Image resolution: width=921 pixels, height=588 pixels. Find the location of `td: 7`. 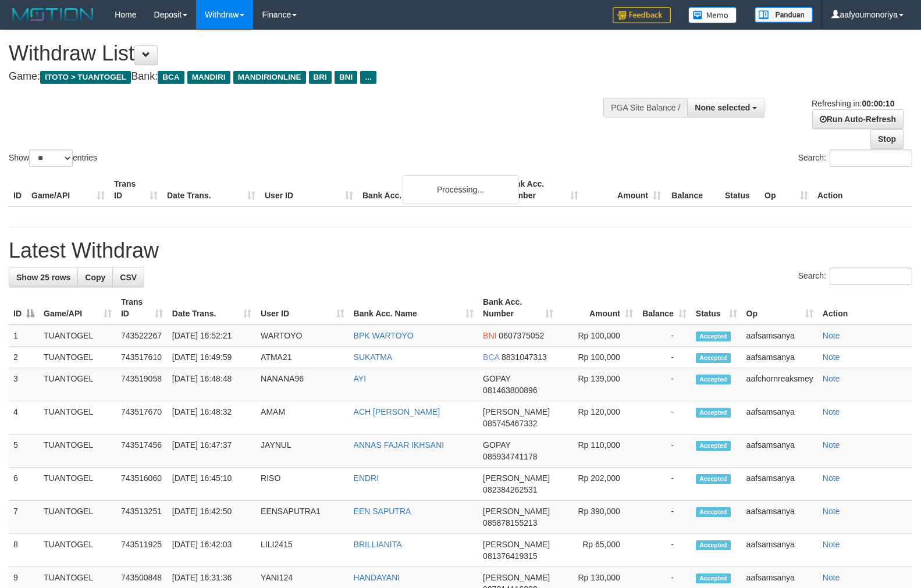

td: 7 is located at coordinates (24, 517).